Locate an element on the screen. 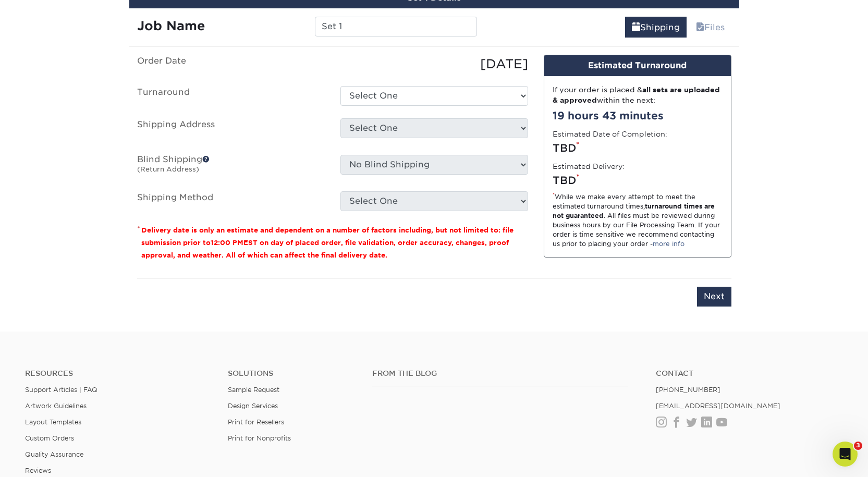  span: 3 is located at coordinates (859, 446).